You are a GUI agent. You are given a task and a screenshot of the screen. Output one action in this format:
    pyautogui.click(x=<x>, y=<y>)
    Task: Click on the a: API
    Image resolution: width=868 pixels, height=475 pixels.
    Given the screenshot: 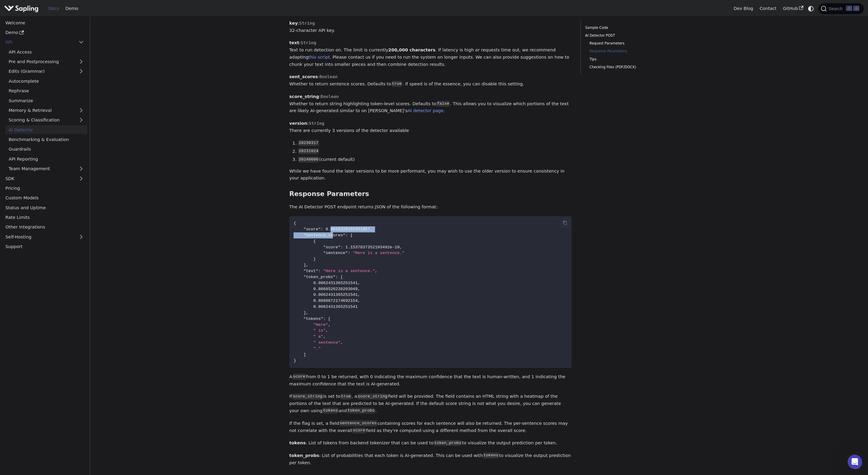 What is the action you would take?
    pyautogui.click(x=38, y=42)
    